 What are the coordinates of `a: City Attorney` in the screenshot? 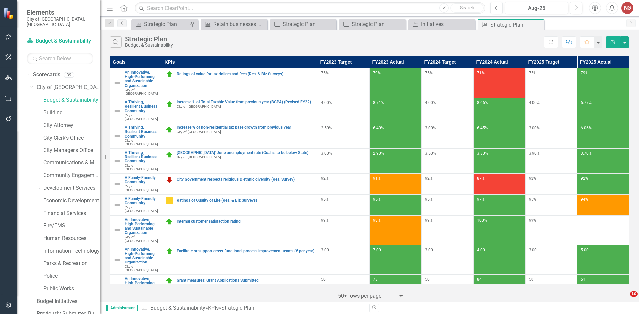 It's located at (72, 125).